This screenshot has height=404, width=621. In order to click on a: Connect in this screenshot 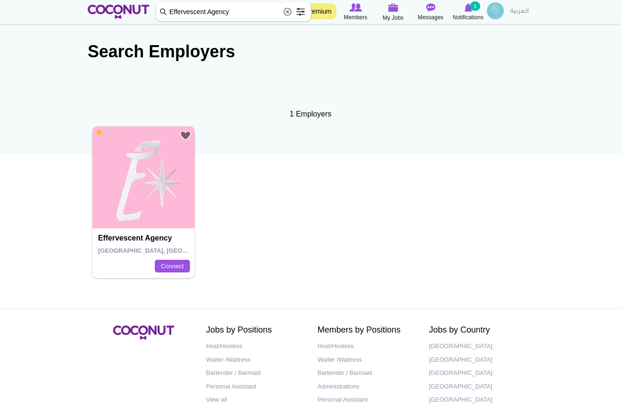, I will do `click(172, 266)`.